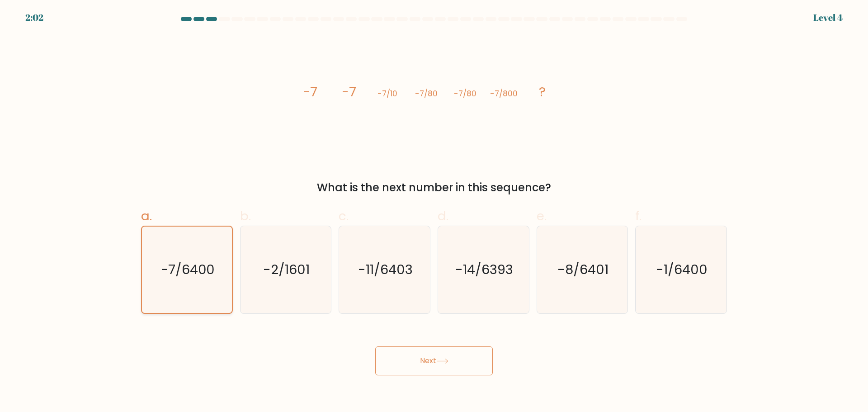 Image resolution: width=868 pixels, height=412 pixels. What do you see at coordinates (434, 187) in the screenshot?
I see `div: What is the next number in this sequence?` at bounding box center [434, 187].